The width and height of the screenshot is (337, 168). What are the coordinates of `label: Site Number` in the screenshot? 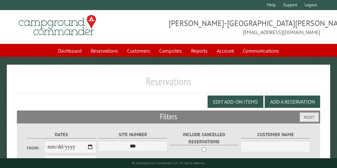 It's located at (133, 134).